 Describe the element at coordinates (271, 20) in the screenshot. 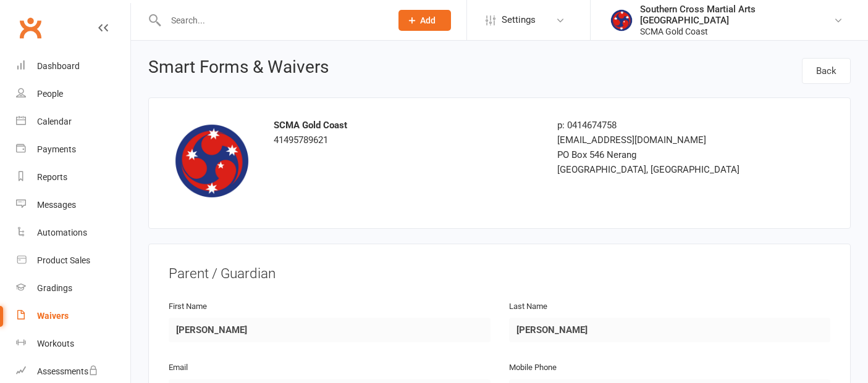

I see `input: Search...` at that location.